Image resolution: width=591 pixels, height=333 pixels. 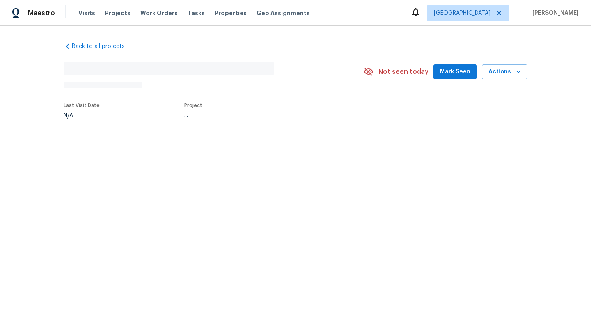 I want to click on span: Projects, so click(x=118, y=13).